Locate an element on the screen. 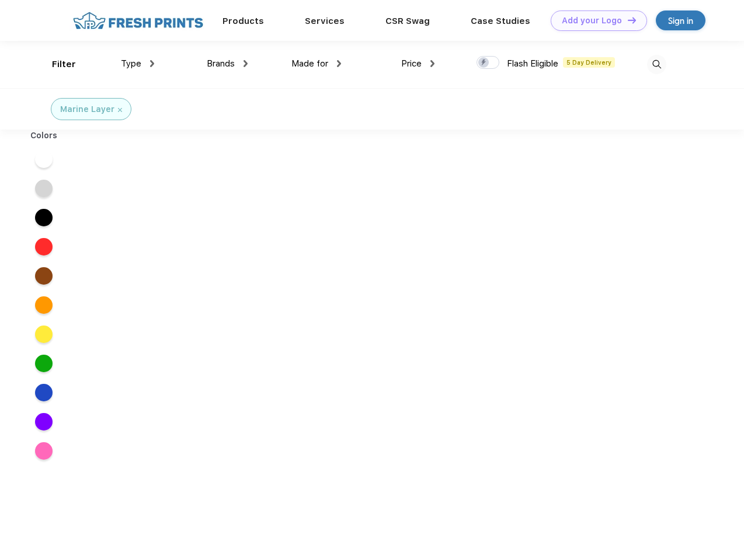  span: Brands is located at coordinates (221, 63).